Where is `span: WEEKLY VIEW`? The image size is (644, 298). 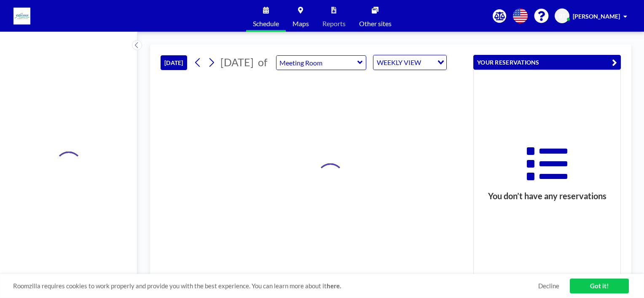 span: WEEKLY VIEW is located at coordinates (399, 63).